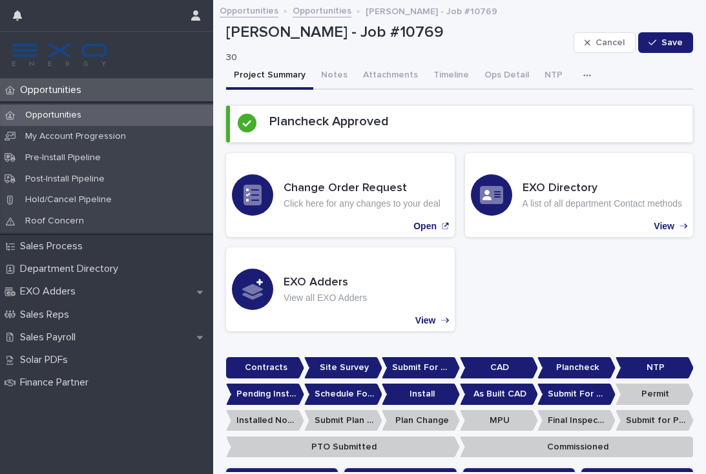 This screenshot has width=706, height=474. What do you see at coordinates (54, 221) in the screenshot?
I see `p: Roof Concern` at bounding box center [54, 221].